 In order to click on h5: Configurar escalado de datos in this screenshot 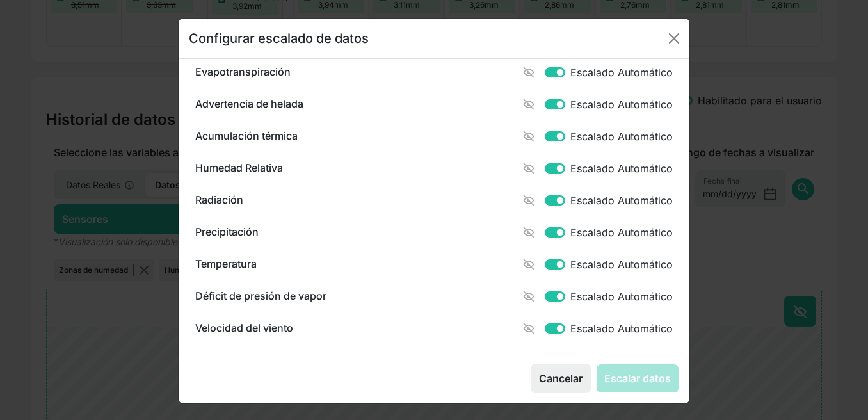, I will do `click(279, 38)`.